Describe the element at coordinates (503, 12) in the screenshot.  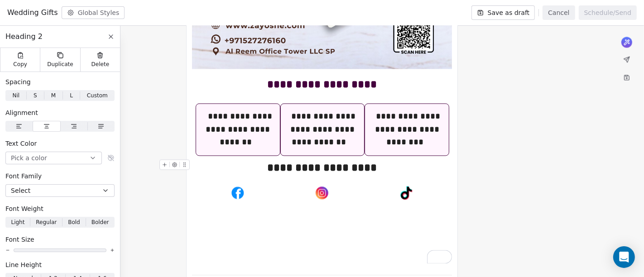
I see `button: Save as draft` at that location.